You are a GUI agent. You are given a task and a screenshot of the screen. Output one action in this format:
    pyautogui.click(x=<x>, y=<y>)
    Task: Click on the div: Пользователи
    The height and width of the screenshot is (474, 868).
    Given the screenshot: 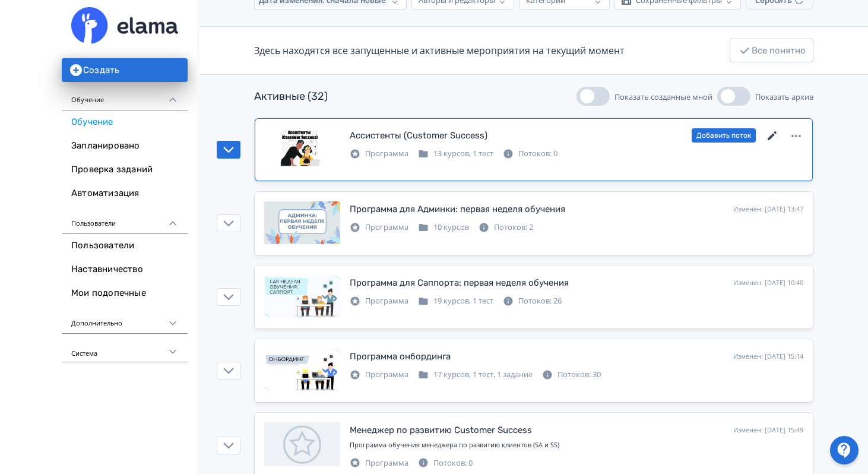 What is the action you would take?
    pyautogui.click(x=125, y=220)
    